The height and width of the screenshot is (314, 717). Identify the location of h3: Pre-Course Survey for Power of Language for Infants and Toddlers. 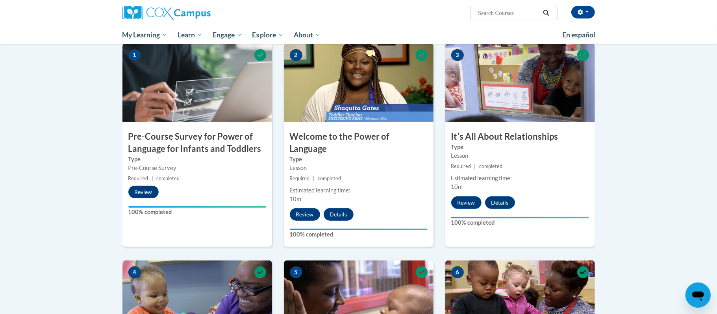
(197, 143).